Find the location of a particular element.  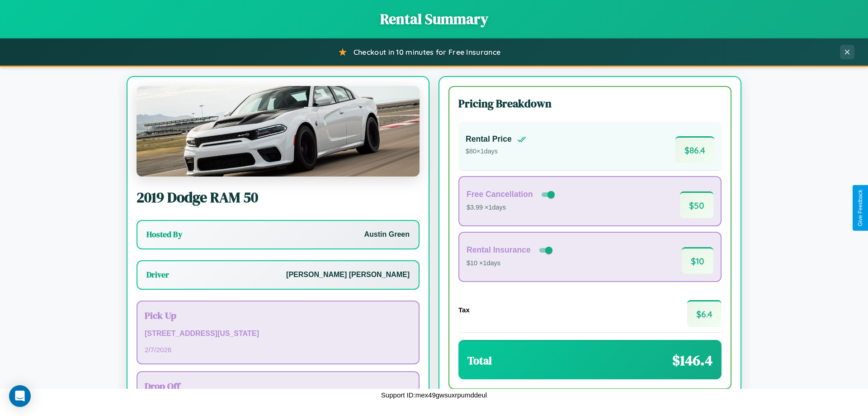

p: $3.99 × 1 days is located at coordinates (511, 208).